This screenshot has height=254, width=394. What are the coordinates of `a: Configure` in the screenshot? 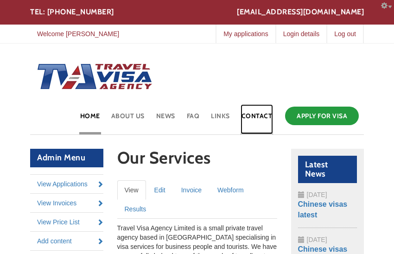 It's located at (385, 5).